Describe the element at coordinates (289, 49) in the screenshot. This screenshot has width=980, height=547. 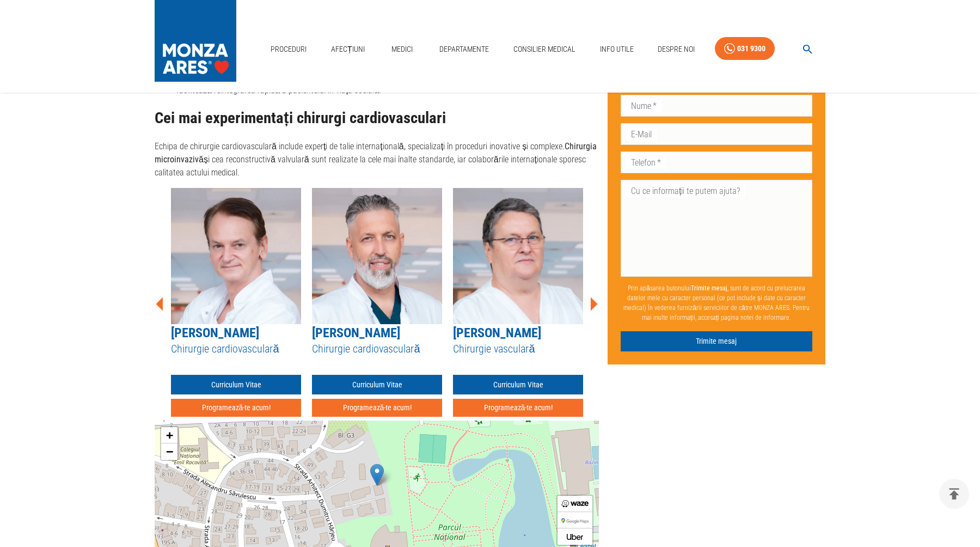
I see `a: Proceduri` at that location.